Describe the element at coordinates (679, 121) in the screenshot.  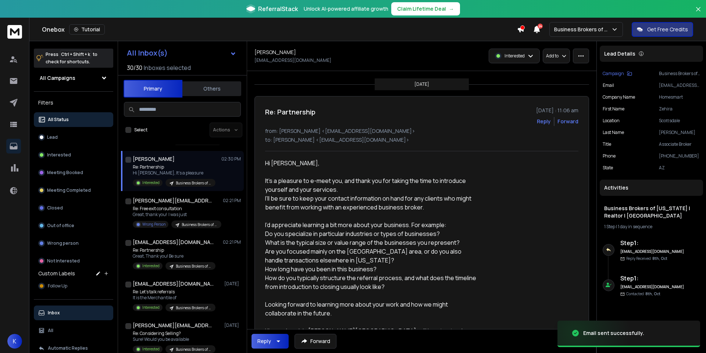
I see `p: Scottsdale` at that location.